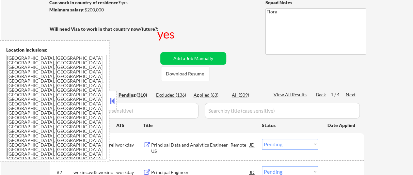 The image size is (413, 175). I want to click on div: $200,000, so click(103, 10).